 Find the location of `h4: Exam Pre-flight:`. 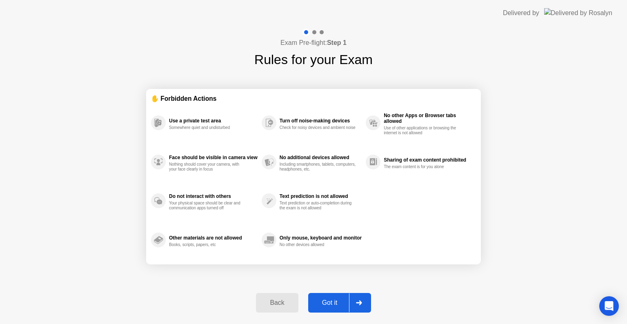

h4: Exam Pre-flight: is located at coordinates (313, 43).